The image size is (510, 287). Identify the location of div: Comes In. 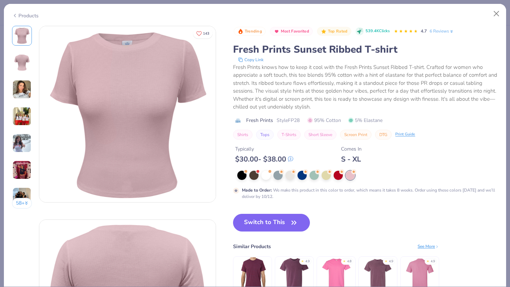
(351, 149).